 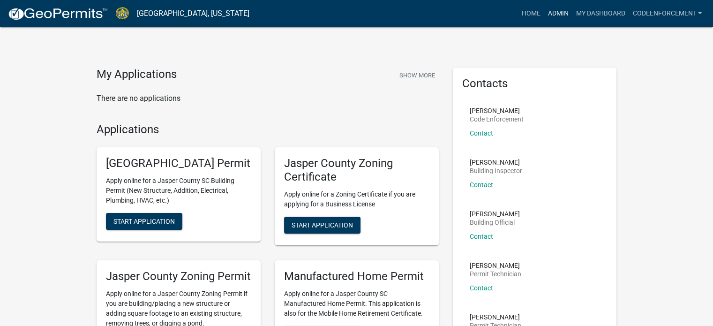 What do you see at coordinates (268, 98) in the screenshot?
I see `p: There are no applications` at bounding box center [268, 98].